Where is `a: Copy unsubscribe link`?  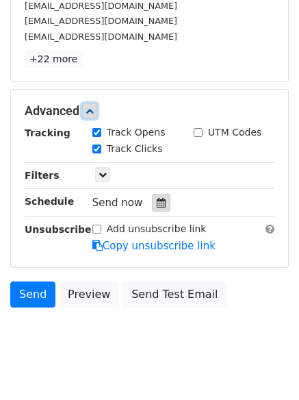 a: Copy unsubscribe link is located at coordinates (154, 246).